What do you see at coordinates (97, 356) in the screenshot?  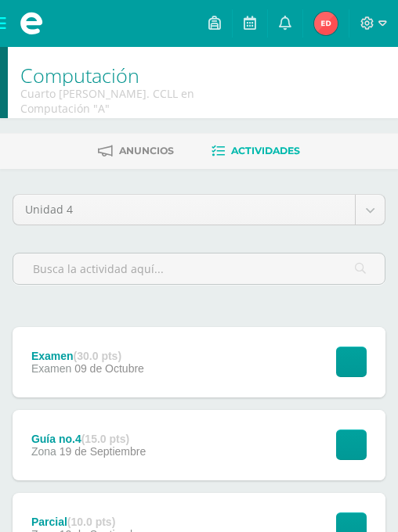 I see `strong: (30.0 pts)` at bounding box center [97, 356].